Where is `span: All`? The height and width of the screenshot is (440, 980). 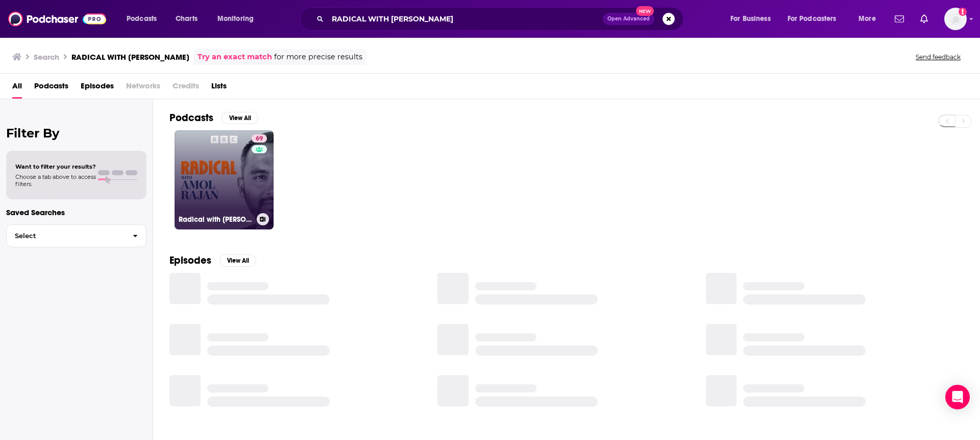 span: All is located at coordinates (17, 88).